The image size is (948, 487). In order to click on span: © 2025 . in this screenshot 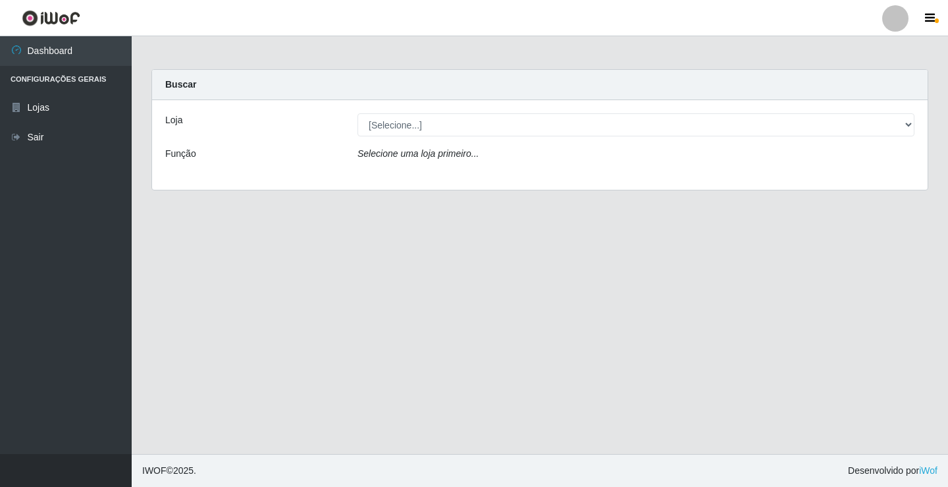, I will do `click(169, 470)`.